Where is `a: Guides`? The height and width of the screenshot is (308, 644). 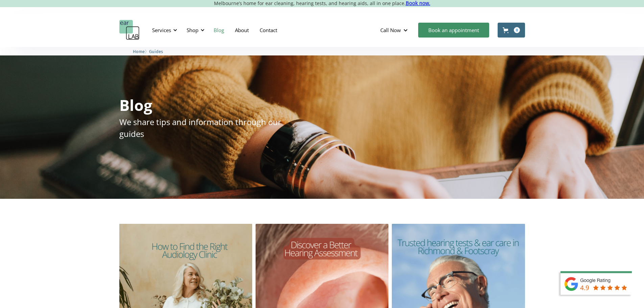 a: Guides is located at coordinates (156, 51).